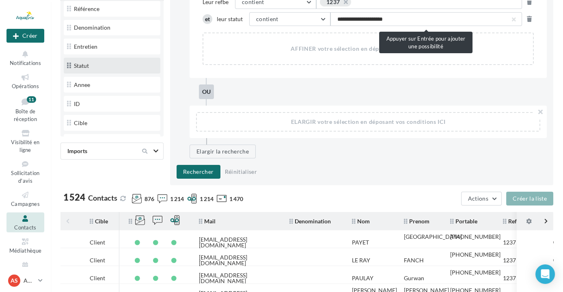 The height and width of the screenshot is (292, 563). What do you see at coordinates (82, 85) in the screenshot?
I see `div: Annee` at bounding box center [82, 85].